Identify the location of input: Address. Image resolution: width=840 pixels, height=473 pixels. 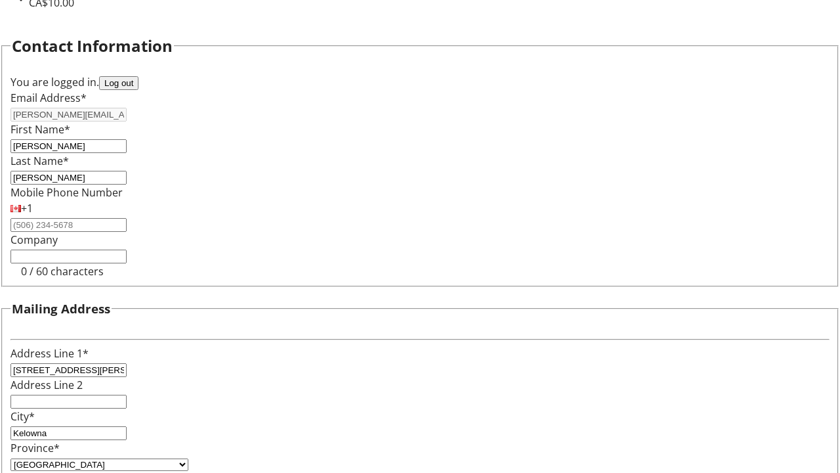
(68, 370).